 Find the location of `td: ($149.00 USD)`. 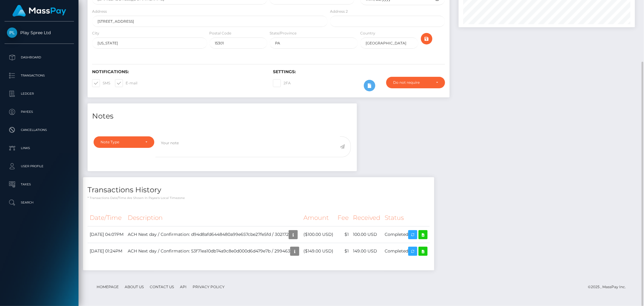

td: ($149.00 USD) is located at coordinates (318, 251).